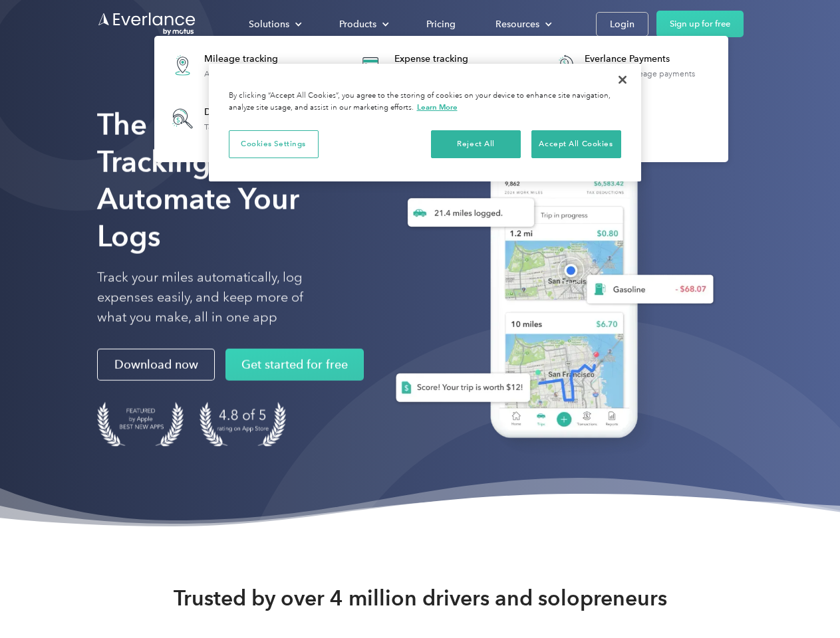 This screenshot has height=638, width=840. Describe the element at coordinates (247, 74) in the screenshot. I see `div: Automatic mileage logs` at that location.